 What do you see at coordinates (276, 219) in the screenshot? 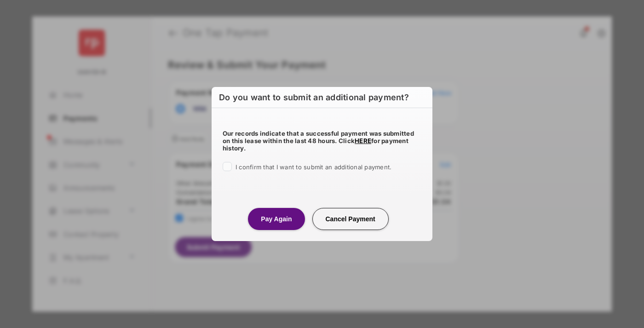
I see `button: Pay Again` at bounding box center [276, 219].